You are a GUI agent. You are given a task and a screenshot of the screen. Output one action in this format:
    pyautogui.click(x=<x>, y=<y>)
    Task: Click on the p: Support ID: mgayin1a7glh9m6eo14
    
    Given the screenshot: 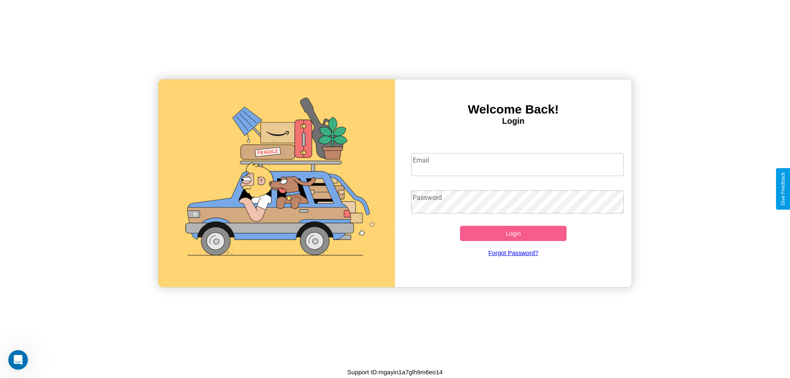 What is the action you would take?
    pyautogui.click(x=395, y=372)
    